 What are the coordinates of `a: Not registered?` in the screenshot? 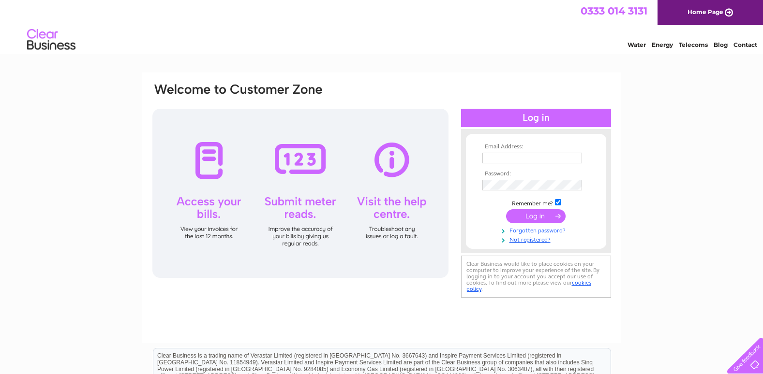 It's located at (537, 239).